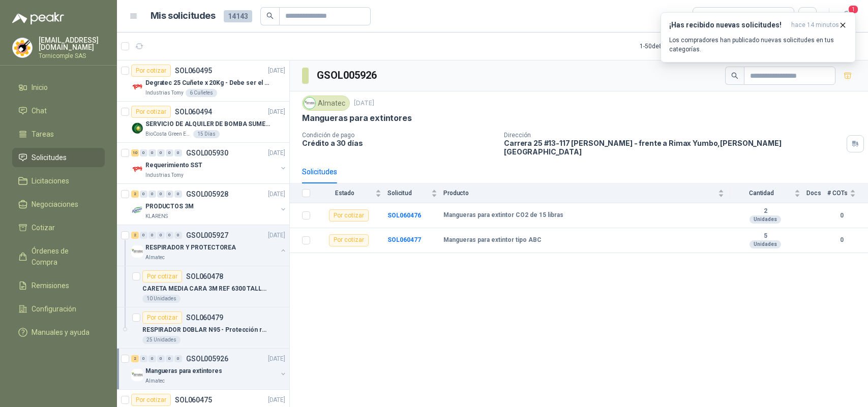  What do you see at coordinates (61, 332) in the screenshot?
I see `span: Manuales y ayuda` at bounding box center [61, 332].